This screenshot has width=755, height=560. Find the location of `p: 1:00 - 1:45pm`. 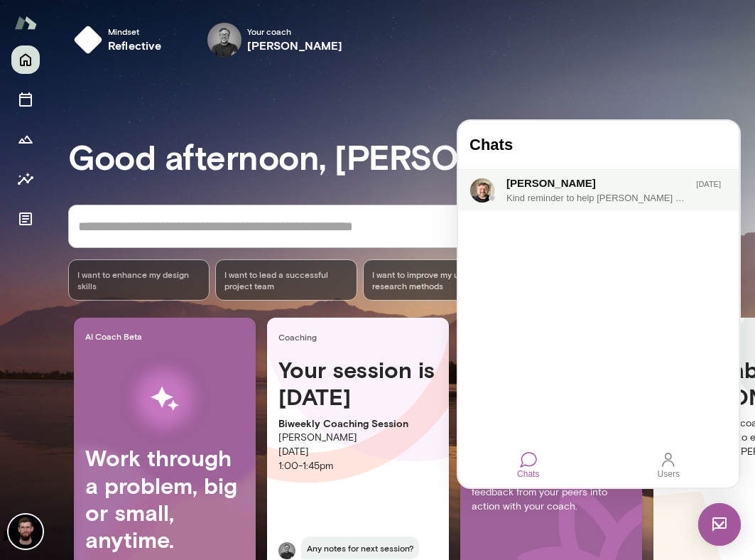

p: 1:00 - 1:45pm is located at coordinates (358, 466).